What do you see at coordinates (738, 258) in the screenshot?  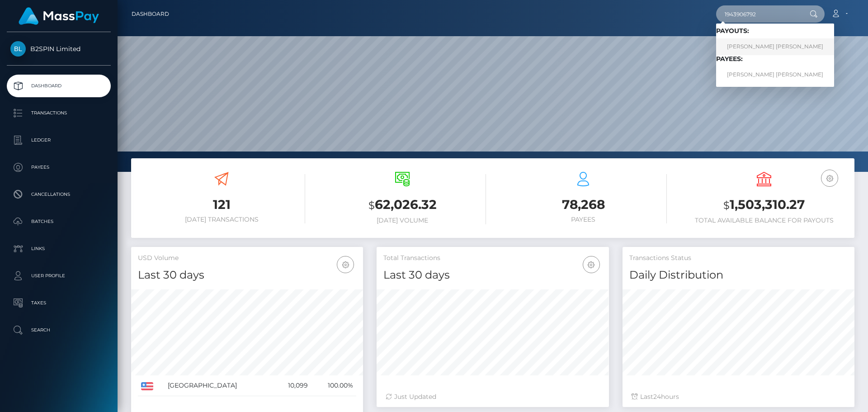 I see `h5: Transactions Status` at bounding box center [738, 258].